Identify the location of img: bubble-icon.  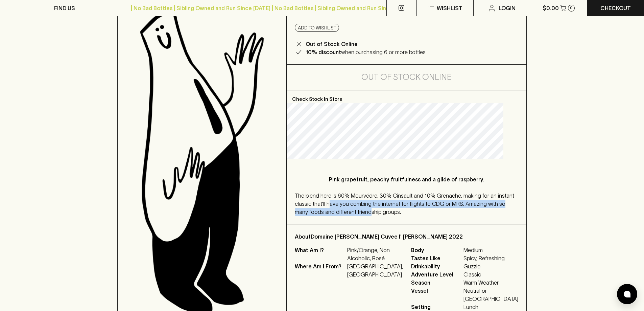
(626, 294).